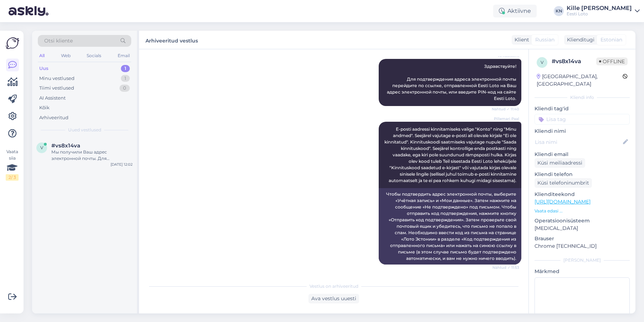 This screenshot has height=322, width=644. What do you see at coordinates (505, 109) in the screenshot?
I see `span: Nähtud ✓ 11:40` at bounding box center [505, 109].